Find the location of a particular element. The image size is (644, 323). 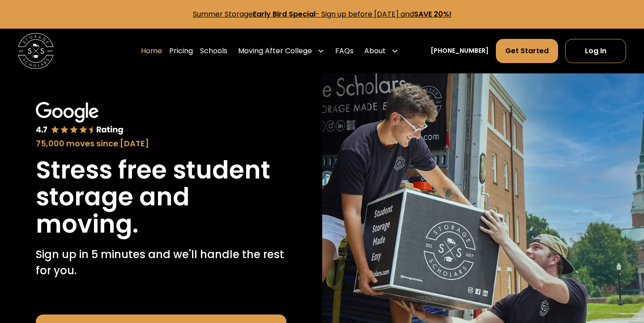

a: Home is located at coordinates (151, 51).